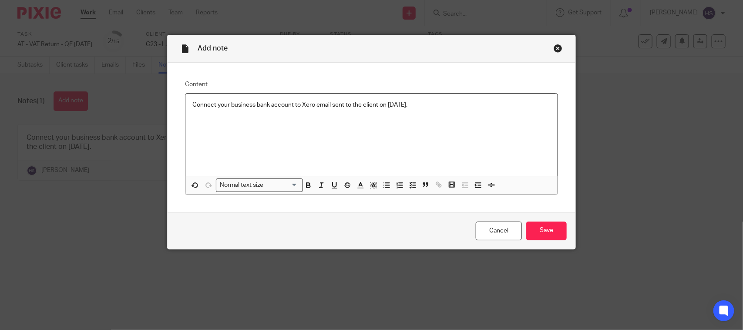  Describe the element at coordinates (498, 231) in the screenshot. I see `a: Cancel` at that location.